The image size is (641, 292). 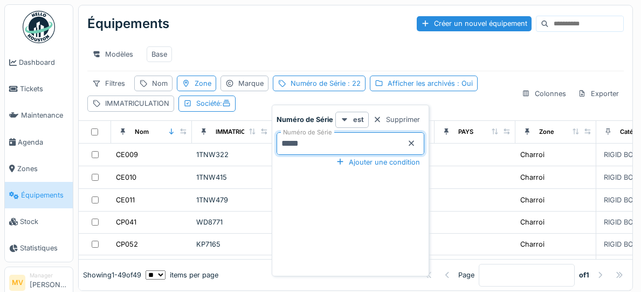 What do you see at coordinates (466, 275) in the screenshot?
I see `div: Page` at bounding box center [466, 275].